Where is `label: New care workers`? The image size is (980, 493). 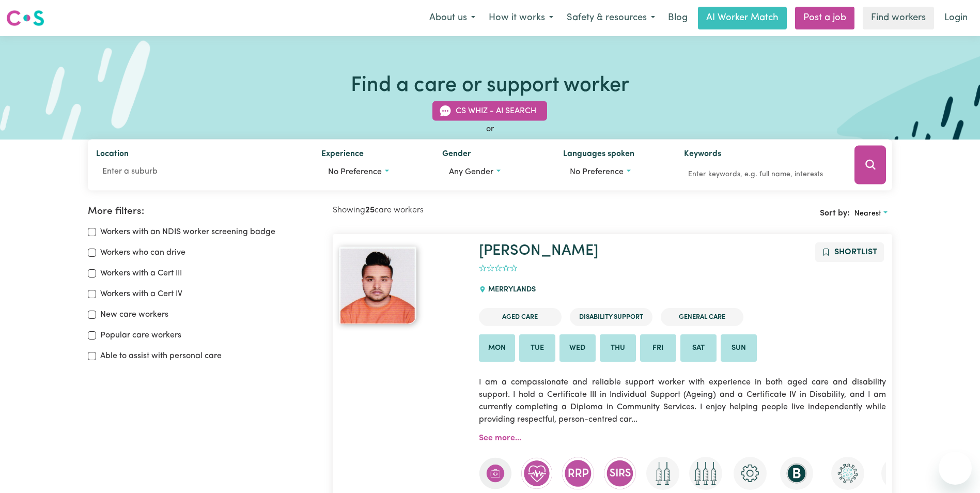
label: New care workers is located at coordinates (134, 315).